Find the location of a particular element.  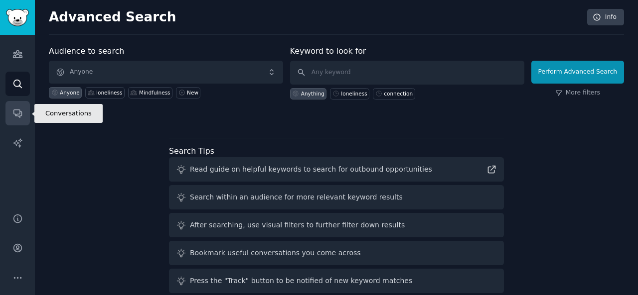

div: Search within an audience for more relevant keyword results is located at coordinates (296, 197).